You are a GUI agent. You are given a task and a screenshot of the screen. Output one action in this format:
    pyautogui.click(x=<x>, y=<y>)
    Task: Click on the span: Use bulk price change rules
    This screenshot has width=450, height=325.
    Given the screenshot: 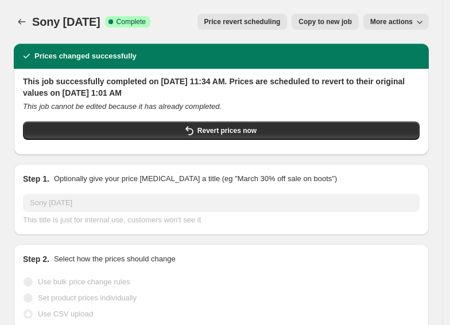 What is the action you would take?
    pyautogui.click(x=84, y=282)
    